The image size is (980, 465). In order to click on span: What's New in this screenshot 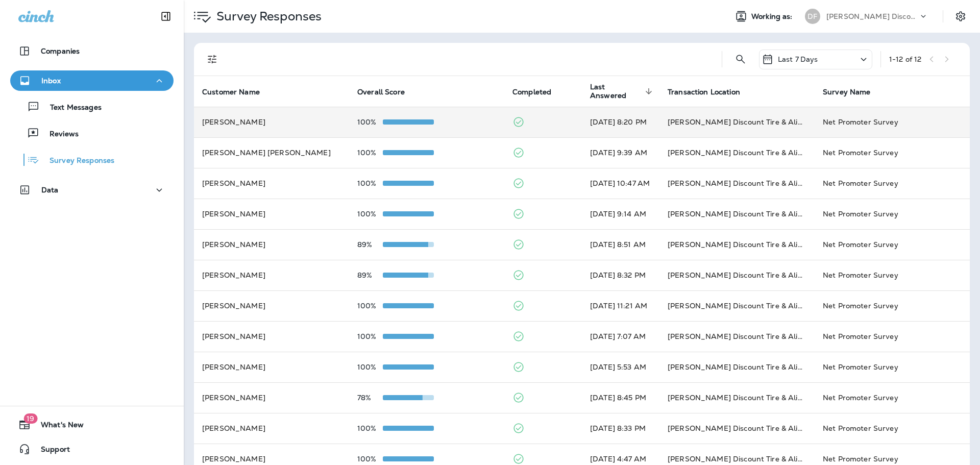, I will do `click(58, 426)`.